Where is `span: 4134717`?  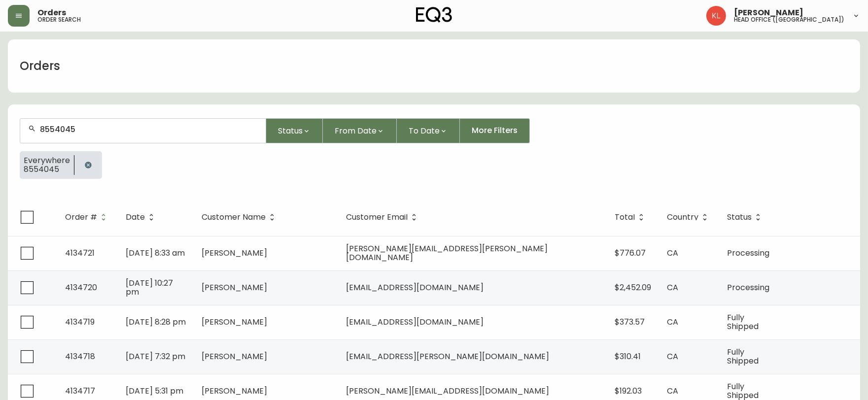 span: 4134717 is located at coordinates (80, 390).